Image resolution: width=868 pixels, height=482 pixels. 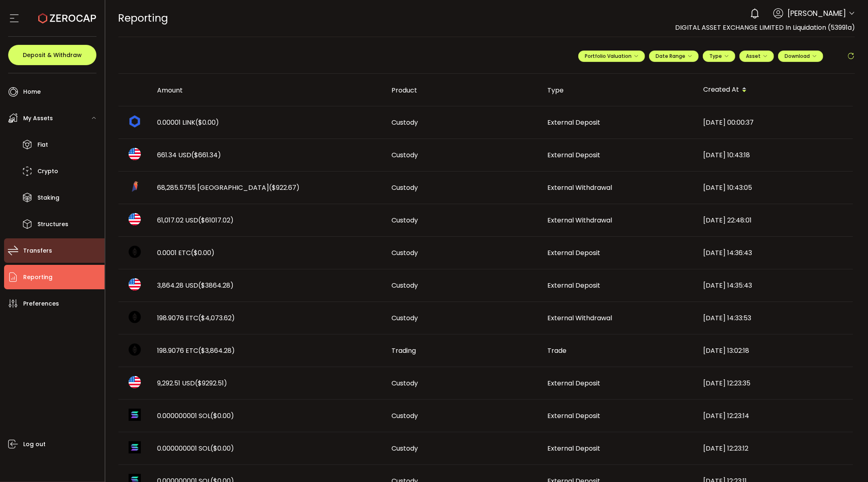 I want to click on span: 661.34 USD, so click(x=189, y=155).